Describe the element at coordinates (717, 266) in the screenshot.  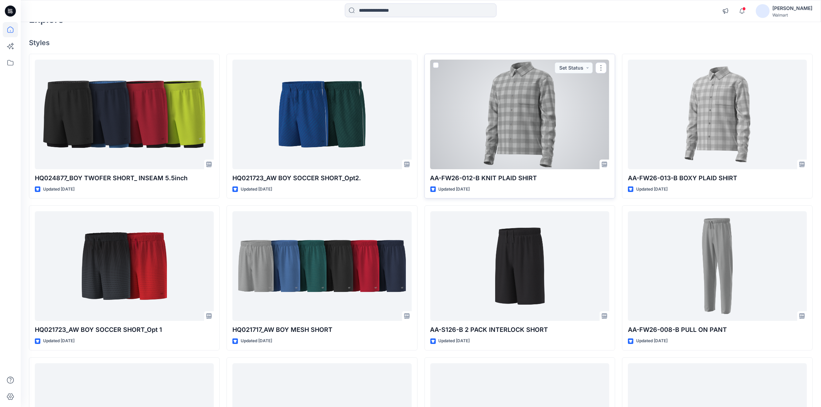
I see `a: AA-FW26-008-B PULL ON PANT` at that location.